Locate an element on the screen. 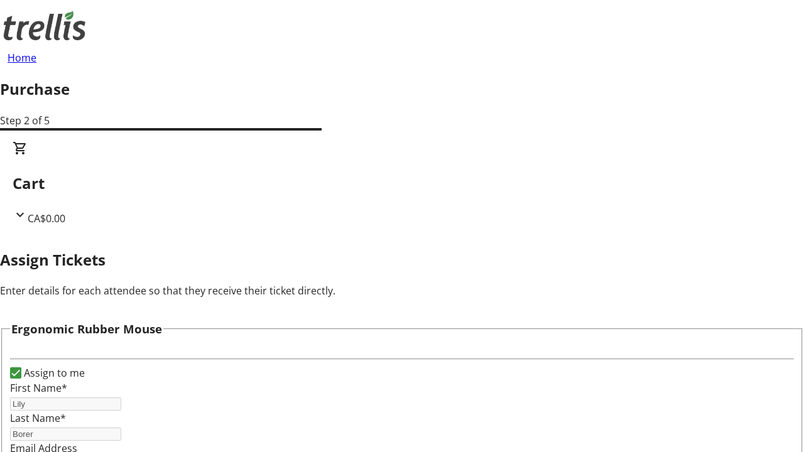 Image resolution: width=804 pixels, height=452 pixels. label: First Name* is located at coordinates (38, 388).